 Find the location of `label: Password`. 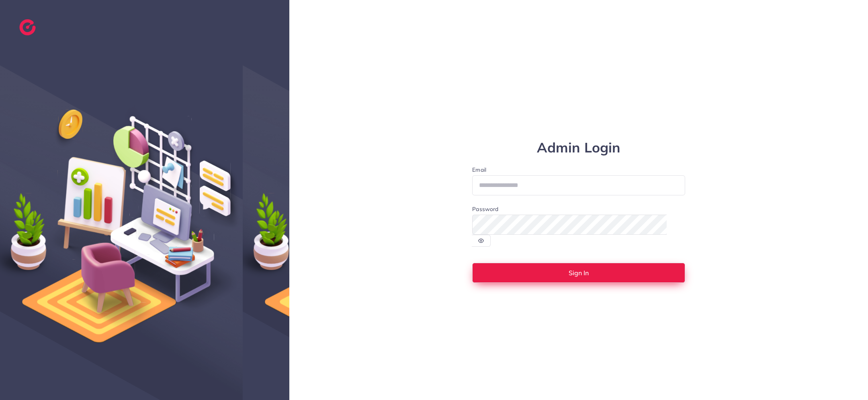

label: Password is located at coordinates (485, 209).